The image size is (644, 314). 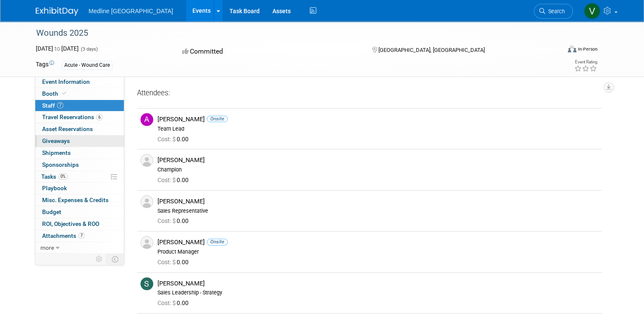 I want to click on div: Attendees:, so click(x=370, y=94).